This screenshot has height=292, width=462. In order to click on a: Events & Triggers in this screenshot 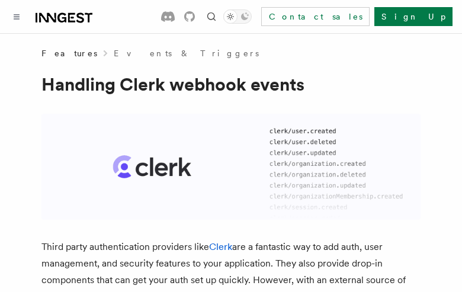, I will do `click(186, 53)`.